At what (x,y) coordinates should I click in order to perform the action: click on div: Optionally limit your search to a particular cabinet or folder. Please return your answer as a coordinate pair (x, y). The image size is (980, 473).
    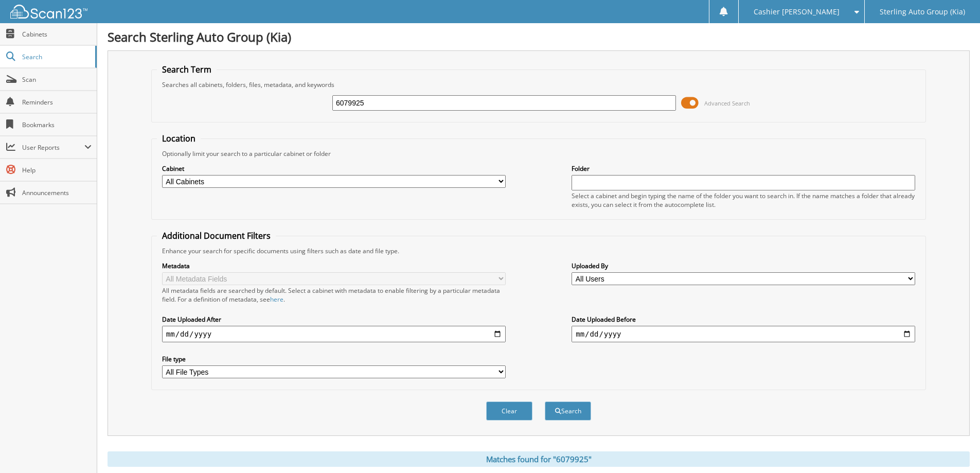
    Looking at the image, I should click on (538, 154).